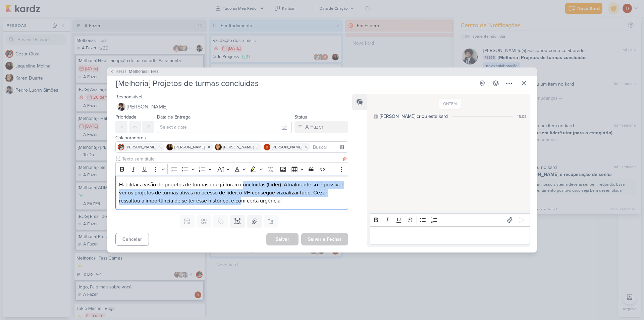  What do you see at coordinates (132, 239) in the screenshot?
I see `button: Cancelar` at bounding box center [132, 239].